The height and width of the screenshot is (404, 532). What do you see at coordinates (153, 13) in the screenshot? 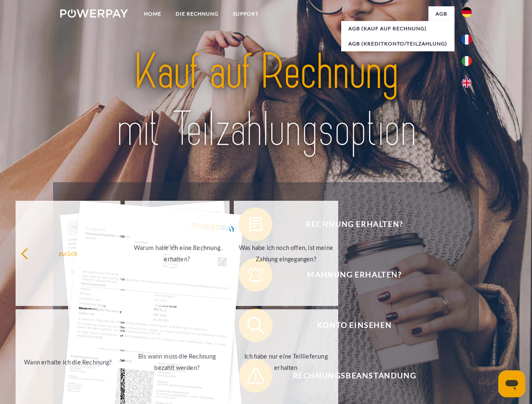
I see `a: Home` at bounding box center [153, 13].